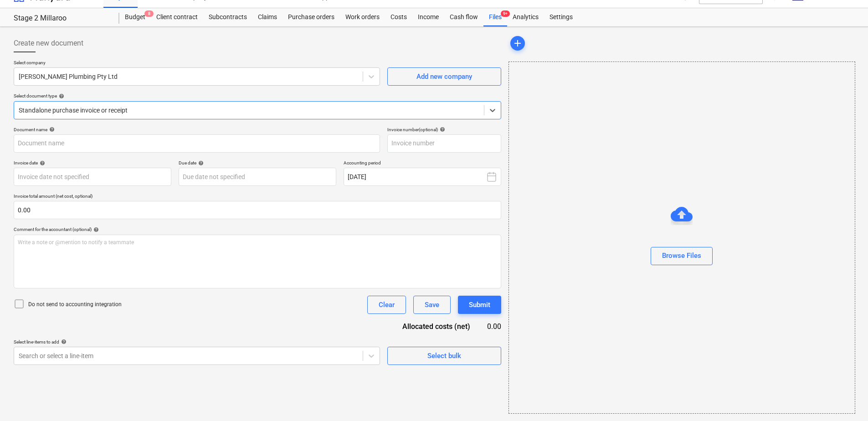  I want to click on div: Budget, so click(135, 17).